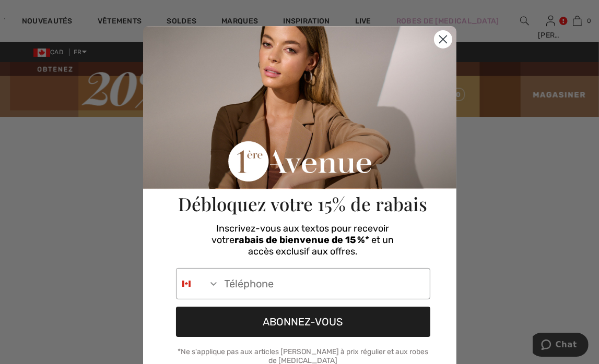 This screenshot has width=599, height=364. I want to click on span: Inscrivez-vous aux textos pour recevoir votre * et un accès exclusif aux offres., so click(303, 240).